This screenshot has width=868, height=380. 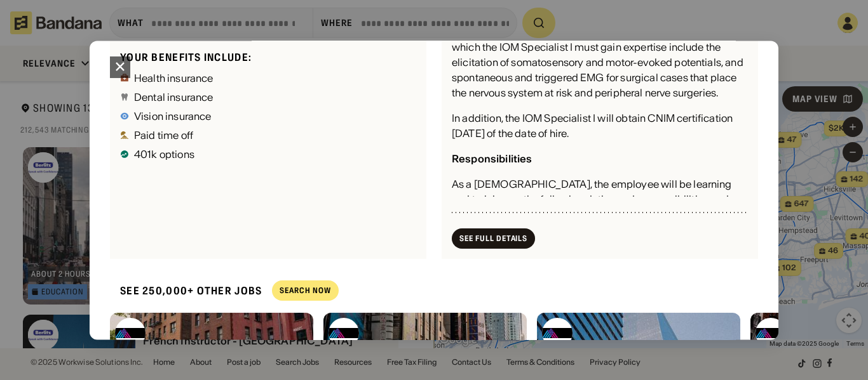 What do you see at coordinates (492, 159) in the screenshot?
I see `div: Responsibilities` at bounding box center [492, 159].